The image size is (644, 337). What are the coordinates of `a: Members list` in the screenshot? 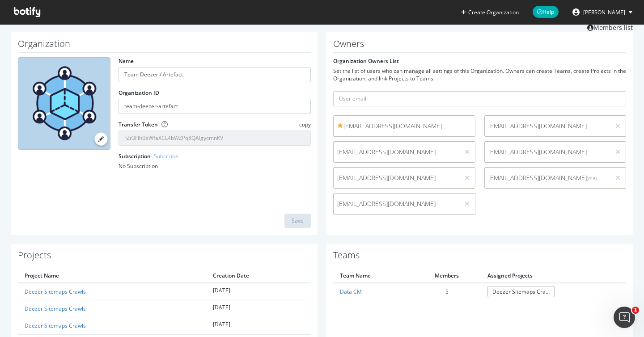 It's located at (610, 27).